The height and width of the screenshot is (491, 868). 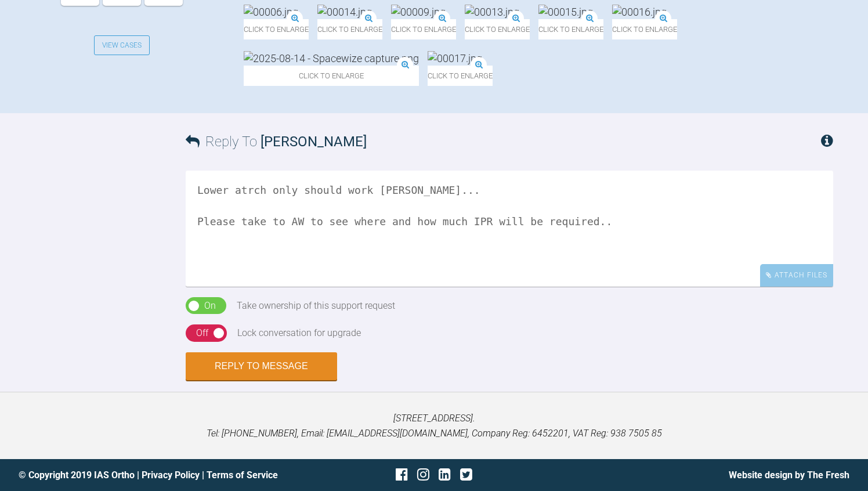 What do you see at coordinates (210, 306) in the screenshot?
I see `div: On` at bounding box center [210, 306].